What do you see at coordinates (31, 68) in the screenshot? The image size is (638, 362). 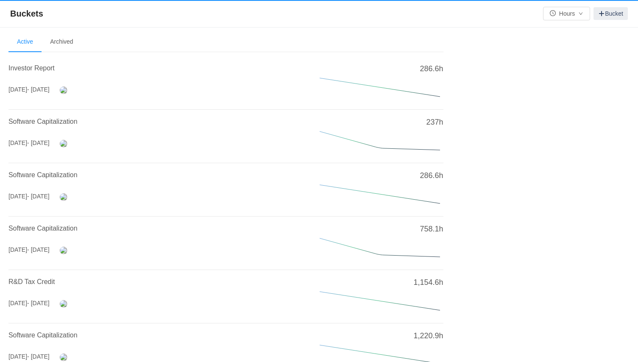 I see `a: Investor Report` at bounding box center [31, 68].